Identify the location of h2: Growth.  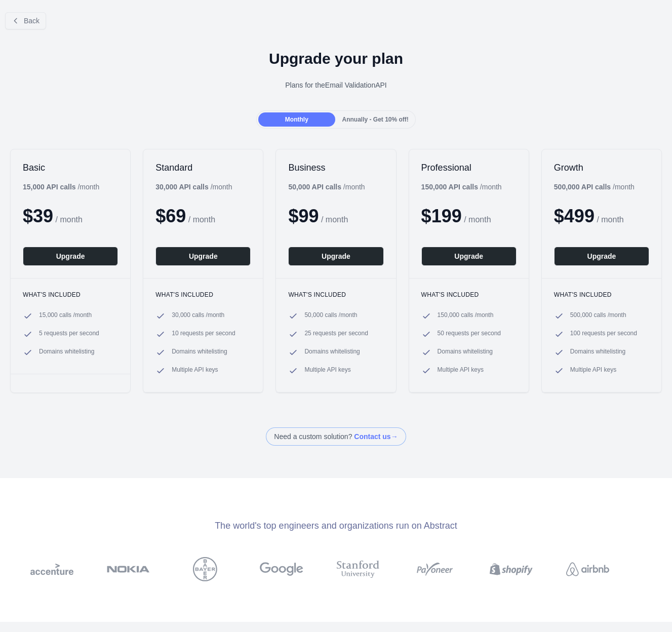
(602, 168).